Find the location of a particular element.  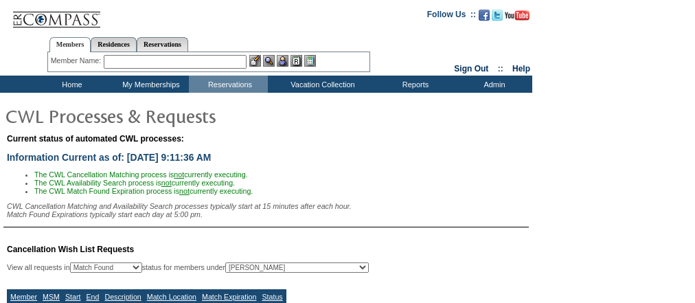

a: Description is located at coordinates (122, 297).